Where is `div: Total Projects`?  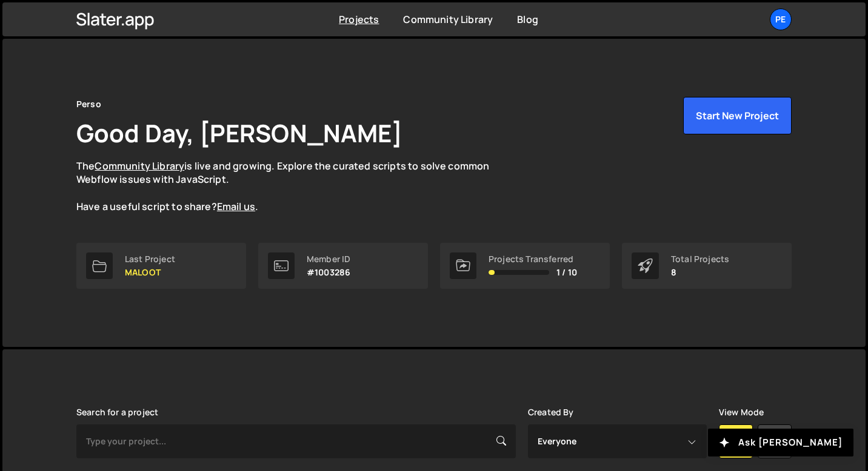
div: Total Projects is located at coordinates (700, 259).